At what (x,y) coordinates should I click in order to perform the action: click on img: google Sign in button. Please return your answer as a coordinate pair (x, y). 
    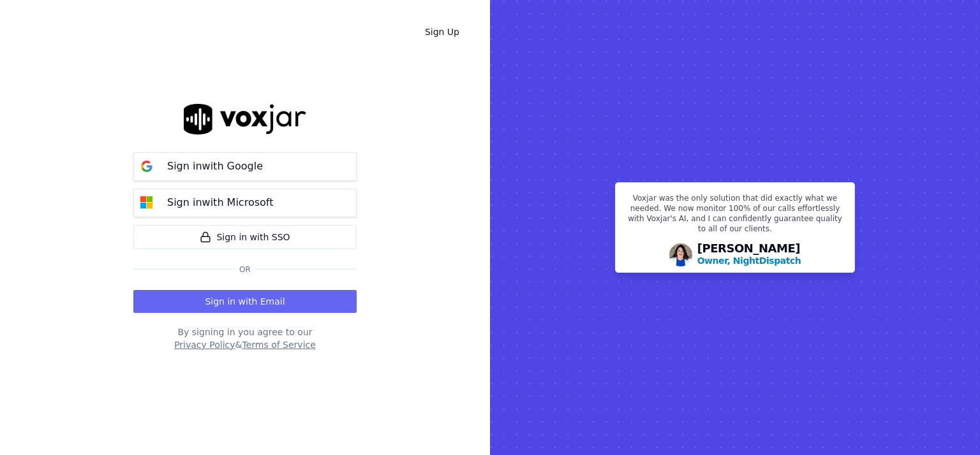
    Looking at the image, I should click on (147, 167).